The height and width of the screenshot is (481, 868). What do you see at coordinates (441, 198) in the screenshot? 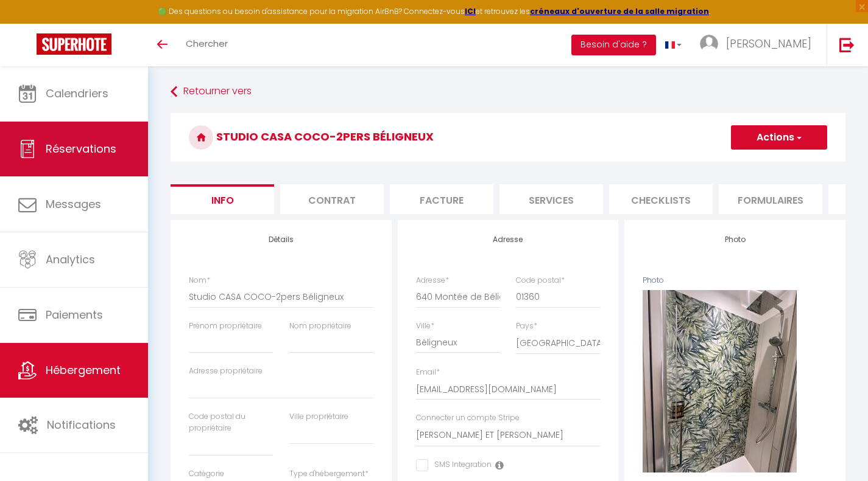
I see `li: Facture` at bounding box center [441, 198].